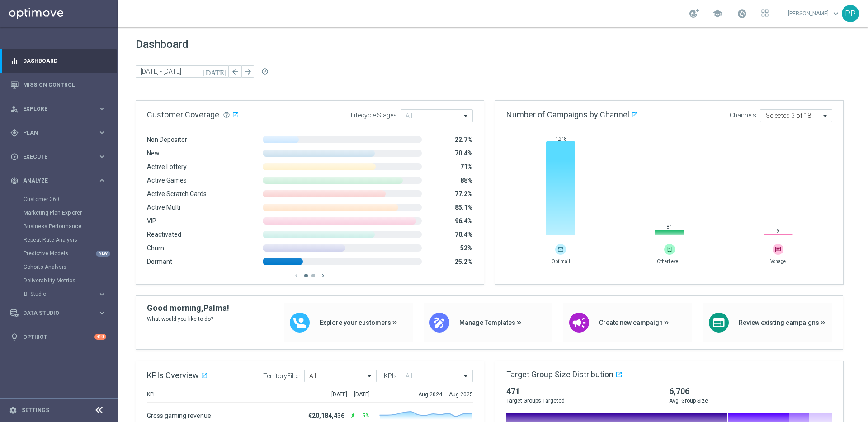 The width and height of the screenshot is (868, 422). I want to click on a: Business Performance, so click(59, 226).